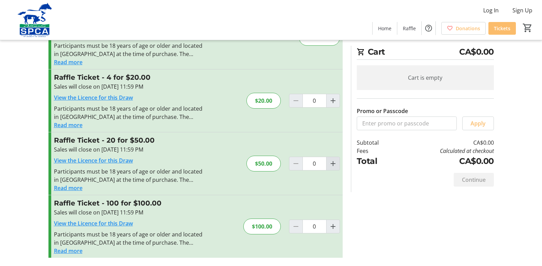  Describe the element at coordinates (468, 28) in the screenshot. I see `span: Donations` at that location.